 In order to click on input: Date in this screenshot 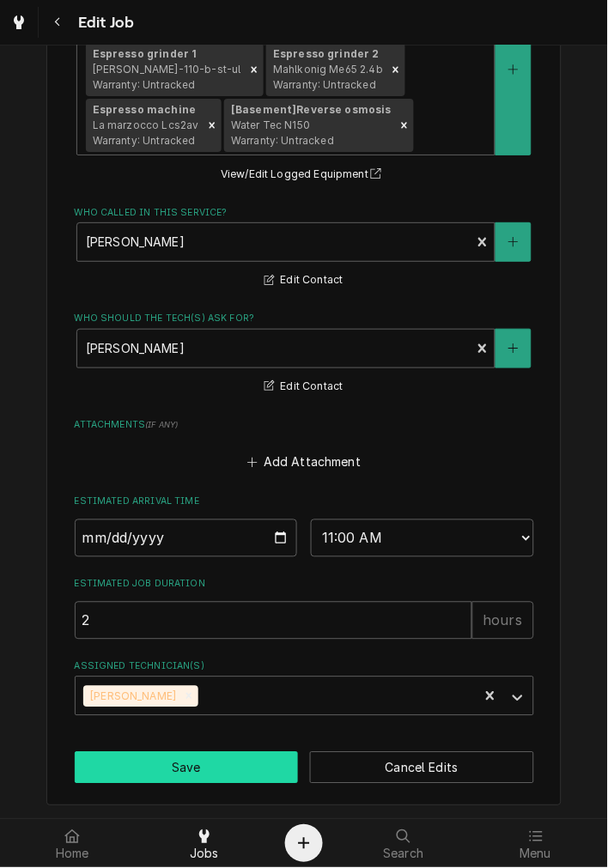, I will do `click(187, 538)`.